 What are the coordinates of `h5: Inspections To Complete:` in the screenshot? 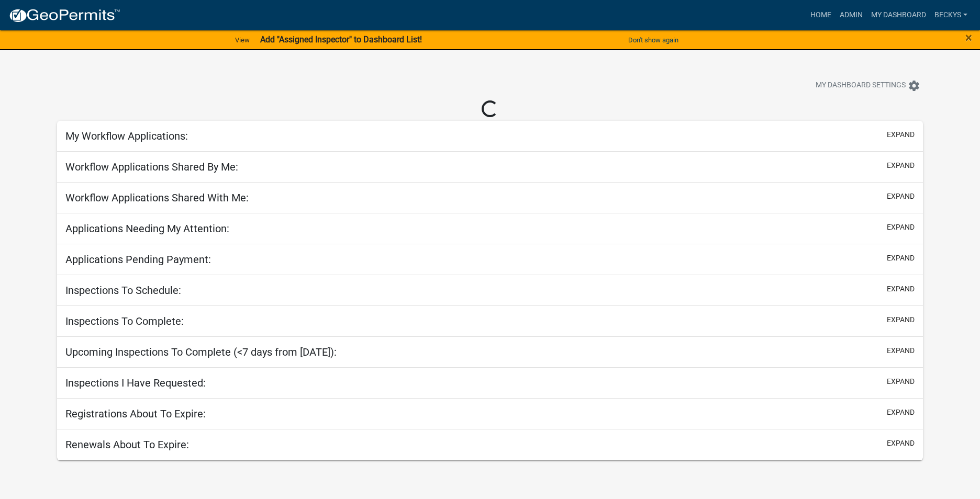 It's located at (125, 321).